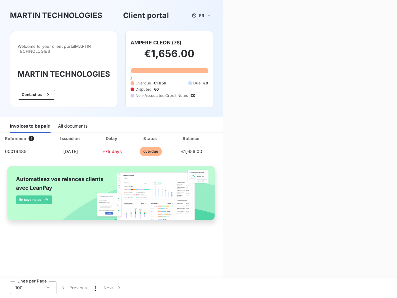 This screenshot has width=397, height=298. Describe the element at coordinates (143, 83) in the screenshot. I see `span: Overdue` at that location.